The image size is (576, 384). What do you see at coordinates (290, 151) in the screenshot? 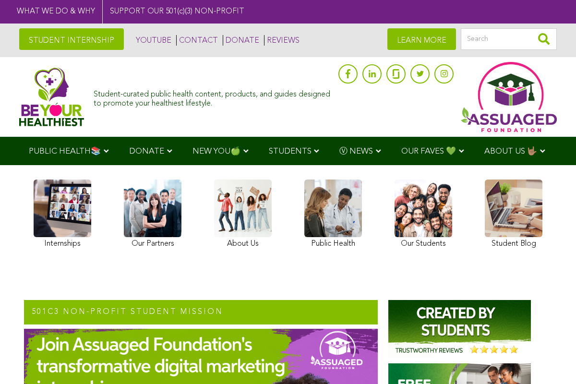
I see `span: STUDENTS` at bounding box center [290, 151].